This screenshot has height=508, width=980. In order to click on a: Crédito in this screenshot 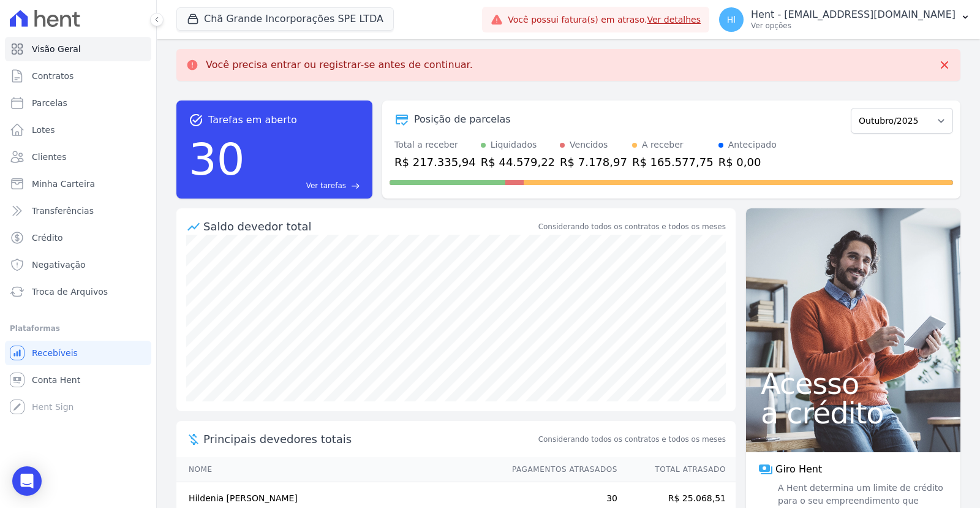, I will do `click(78, 238)`.